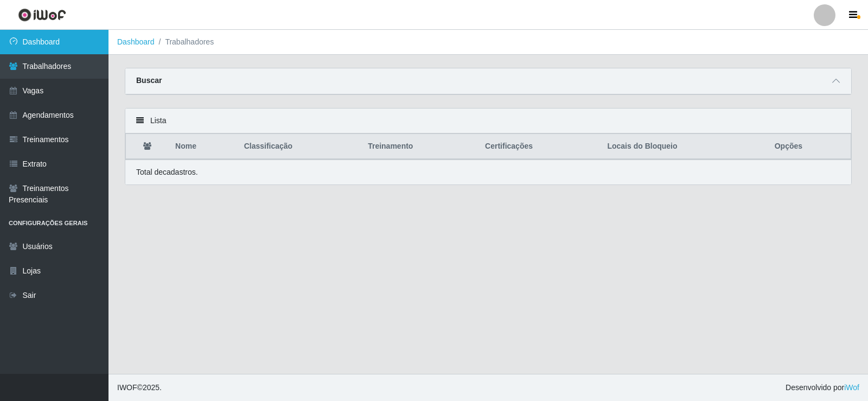 The width and height of the screenshot is (868, 401). I want to click on strong: Buscar, so click(148, 80).